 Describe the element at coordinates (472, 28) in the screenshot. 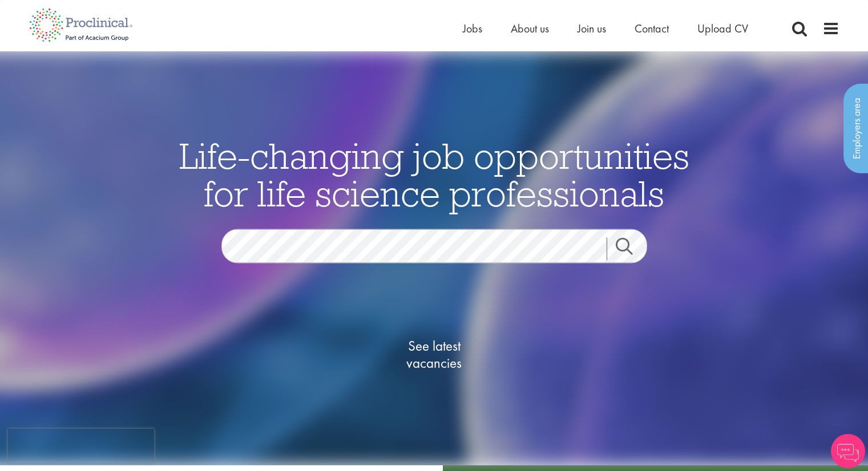

I see `a: Jobs` at that location.